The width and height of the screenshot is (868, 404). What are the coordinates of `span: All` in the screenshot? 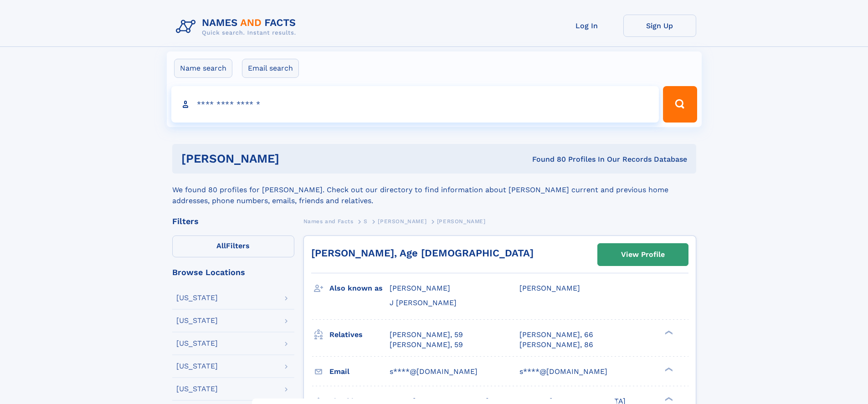 It's located at (221, 246).